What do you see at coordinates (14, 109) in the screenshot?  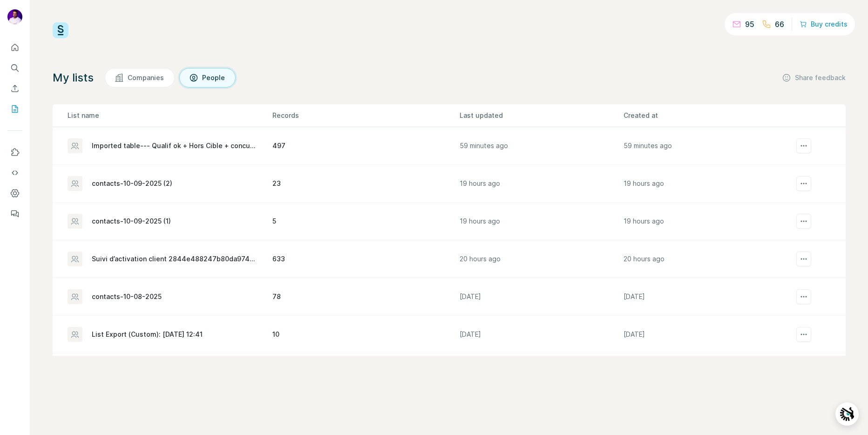 I see `button: My lists` at bounding box center [14, 109].